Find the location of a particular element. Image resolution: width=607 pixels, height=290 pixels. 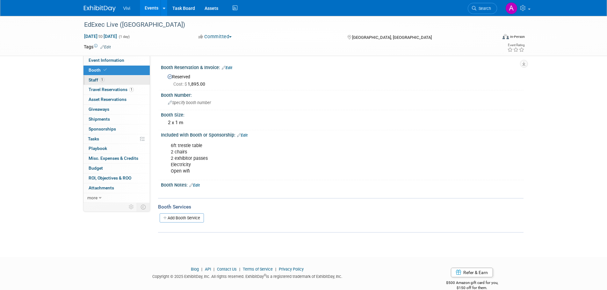

span: ROI, Objectives & ROO is located at coordinates (110, 178).